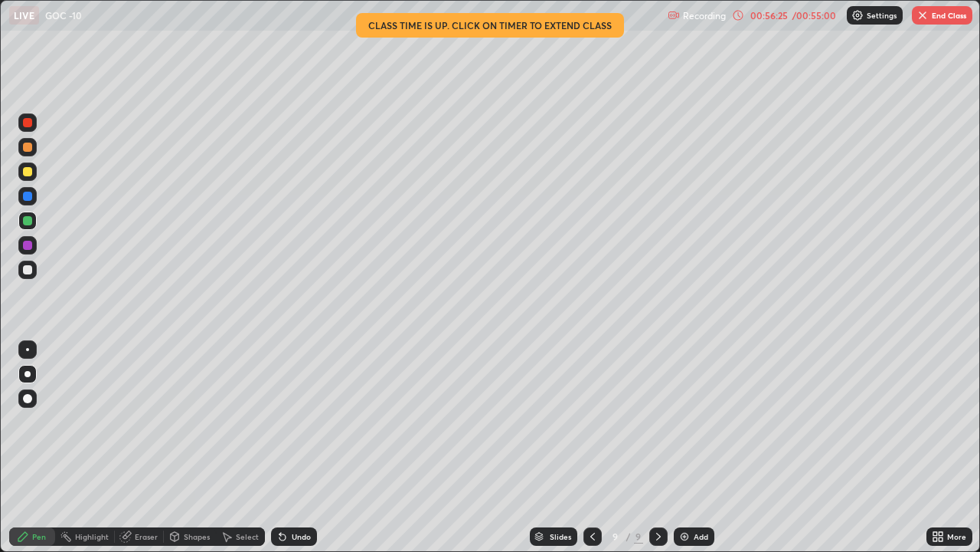 The image size is (980, 552). I want to click on p: Settings, so click(882, 15).